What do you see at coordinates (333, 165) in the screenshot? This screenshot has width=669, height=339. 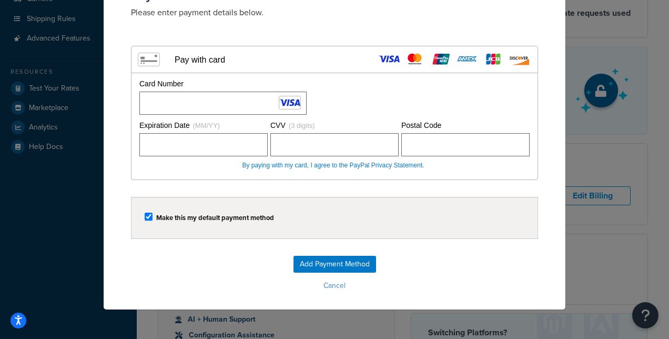 I see `a: By paying with my card, I agree to the PayPal Privacy Statement.` at bounding box center [333, 165].